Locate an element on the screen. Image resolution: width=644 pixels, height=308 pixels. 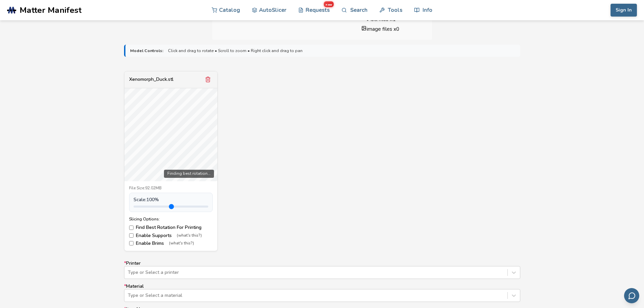
input: Enable Supports(what's this?) is located at coordinates (131, 236).